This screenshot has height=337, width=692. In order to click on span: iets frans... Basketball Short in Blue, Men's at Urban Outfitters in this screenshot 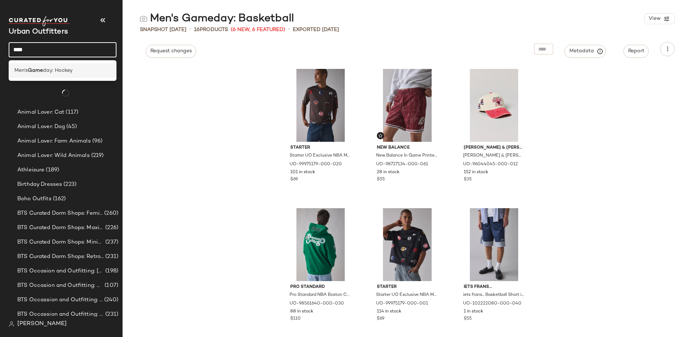, I will do `click(493, 295)`.